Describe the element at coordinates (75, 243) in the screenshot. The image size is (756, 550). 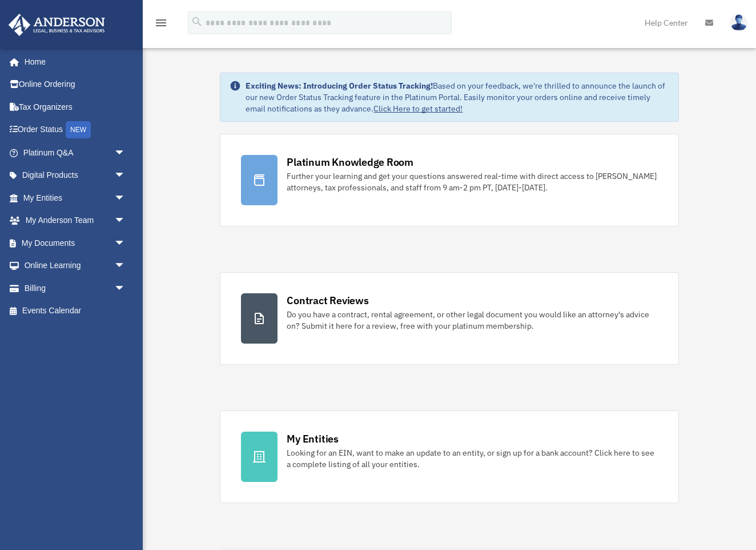
I see `a: My Documentsarrow_drop_down` at that location.